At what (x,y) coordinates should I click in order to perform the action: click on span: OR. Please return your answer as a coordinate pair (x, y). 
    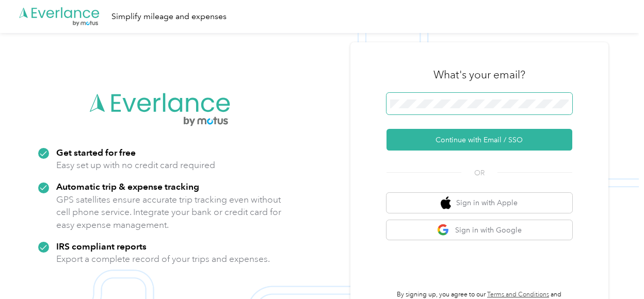
    Looking at the image, I should click on (479, 173).